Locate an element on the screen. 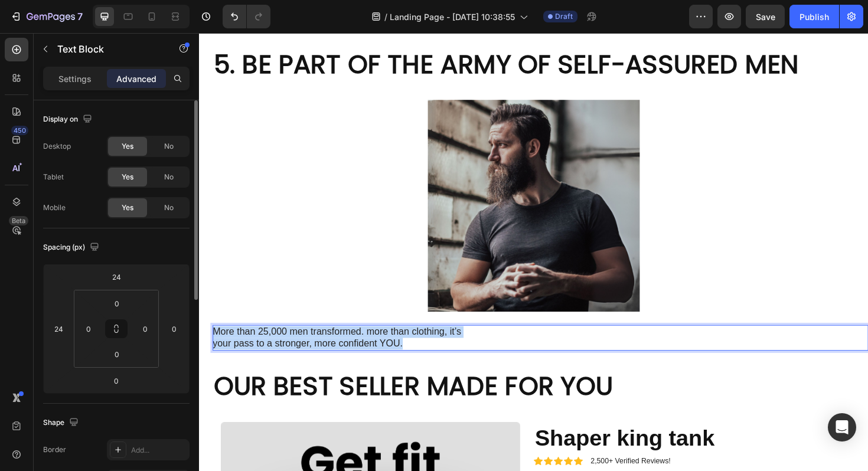  span: Draft is located at coordinates (564, 17).